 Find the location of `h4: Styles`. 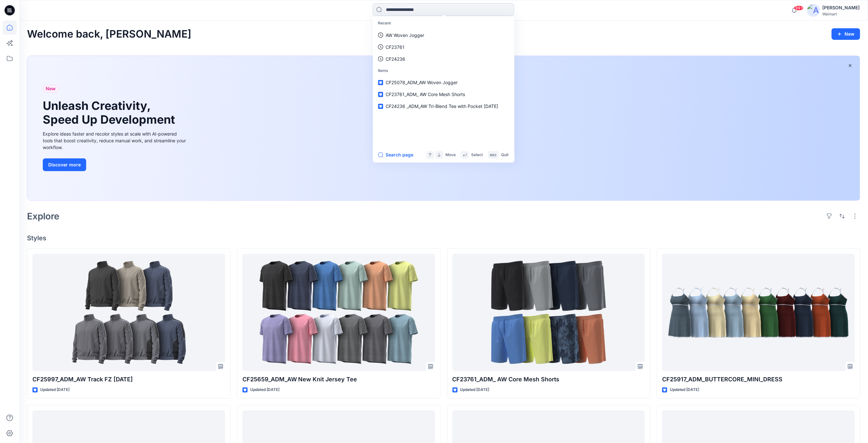

h4: Styles is located at coordinates (443, 238).